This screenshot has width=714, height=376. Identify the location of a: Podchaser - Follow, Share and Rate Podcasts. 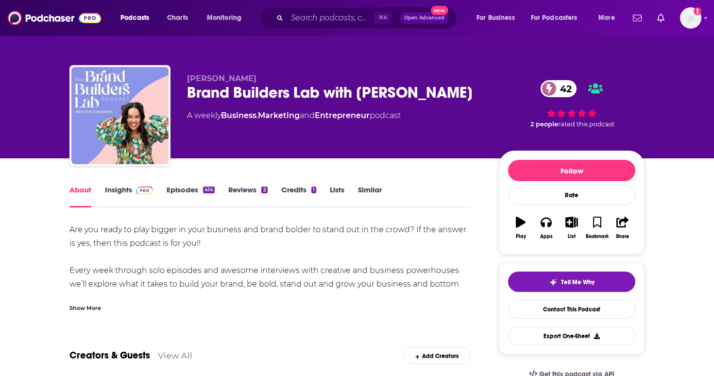
(54, 18).